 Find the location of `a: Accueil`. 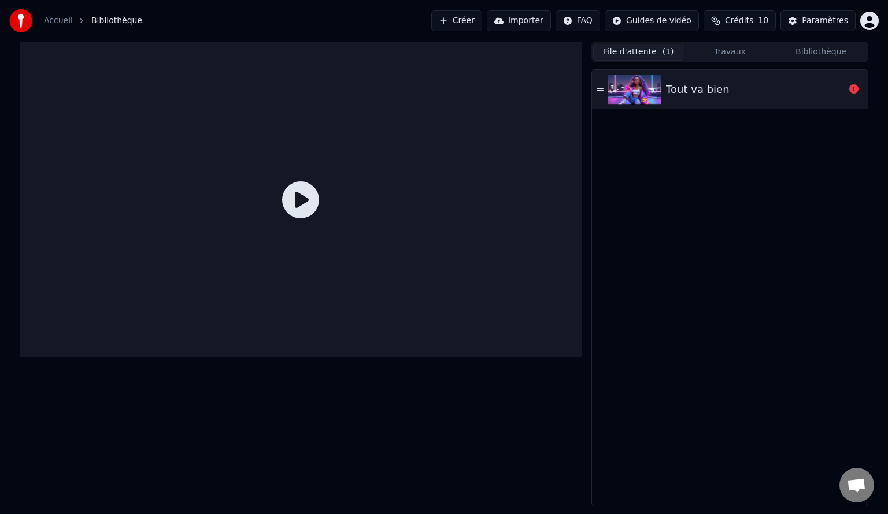

a: Accueil is located at coordinates (58, 21).